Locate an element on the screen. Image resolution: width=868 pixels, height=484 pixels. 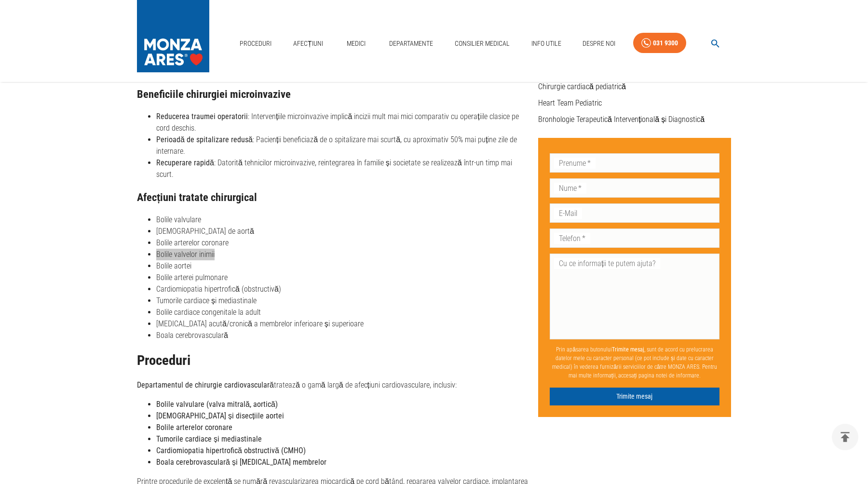
a: Info Utile is located at coordinates (547, 44).